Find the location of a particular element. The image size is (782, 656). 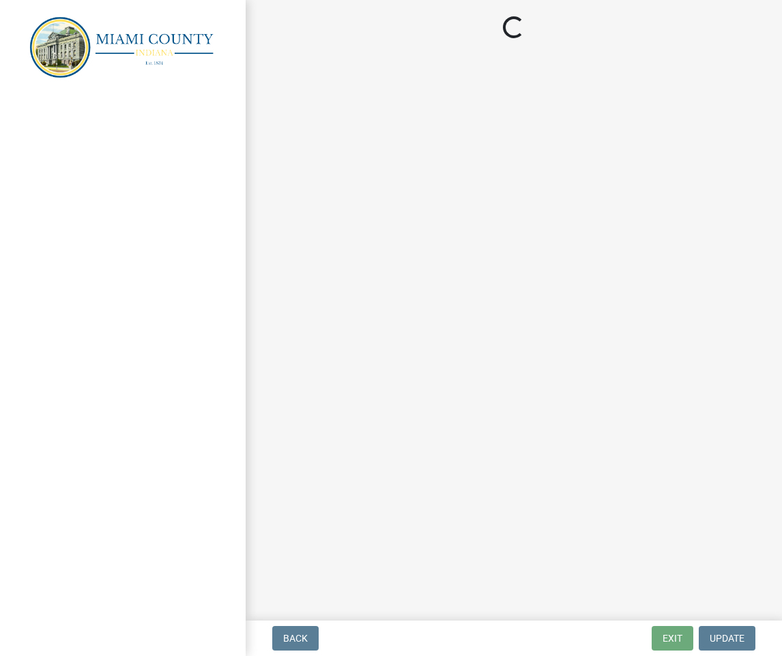

button: Exit is located at coordinates (672, 639).